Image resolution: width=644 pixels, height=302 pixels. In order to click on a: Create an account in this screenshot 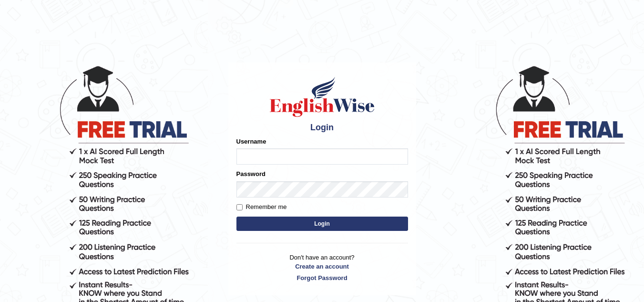, I will do `click(322, 267)`.